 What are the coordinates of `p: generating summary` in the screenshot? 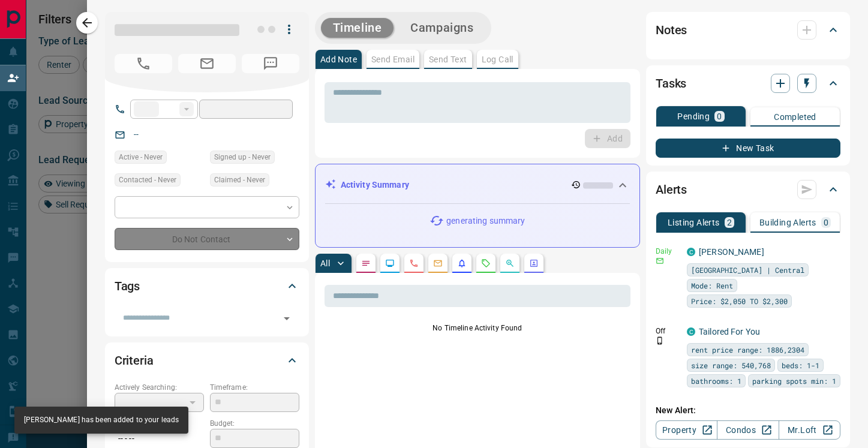 It's located at (485, 221).